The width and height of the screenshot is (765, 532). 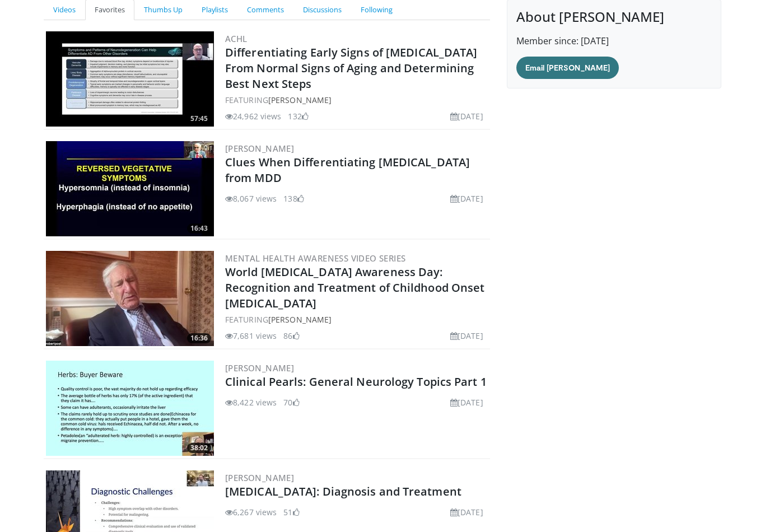 What do you see at coordinates (356, 381) in the screenshot?
I see `a: Clinical Pearls: General Neurology Topics Part 1` at bounding box center [356, 381].